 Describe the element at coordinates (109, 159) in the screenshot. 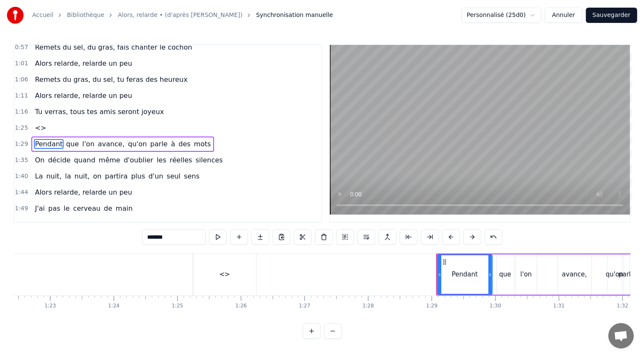

I see `span: même` at that location.